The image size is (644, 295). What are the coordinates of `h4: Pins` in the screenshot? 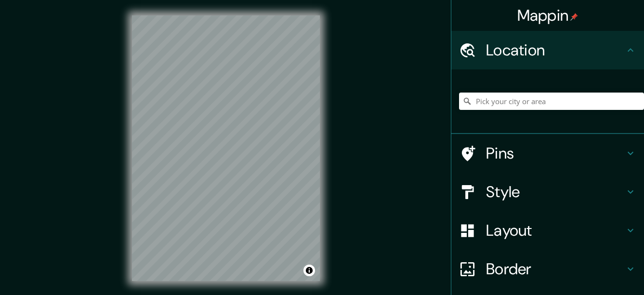 It's located at (555, 153).